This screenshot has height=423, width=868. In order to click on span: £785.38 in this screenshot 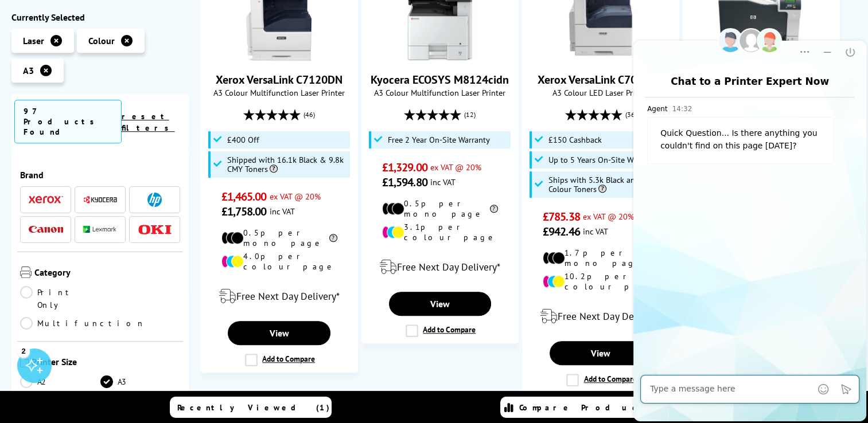, I will do `click(561, 217)`.